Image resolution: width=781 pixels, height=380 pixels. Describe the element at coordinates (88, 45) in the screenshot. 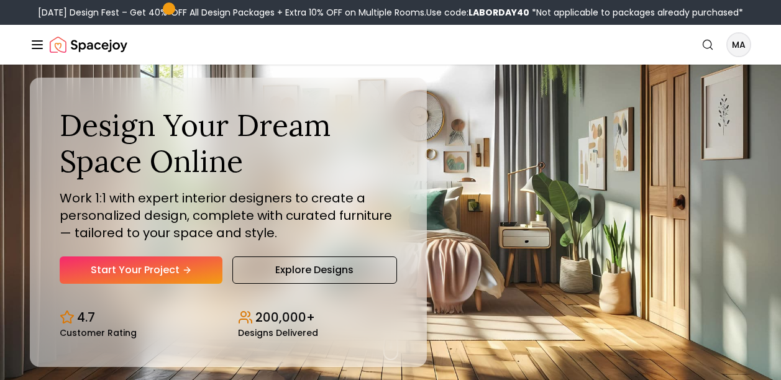

I see `a: Spacejoy` at that location.